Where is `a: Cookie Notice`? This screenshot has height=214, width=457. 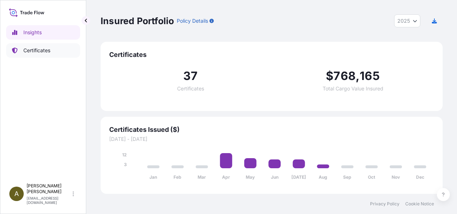 a: Cookie Notice is located at coordinates (420, 203).